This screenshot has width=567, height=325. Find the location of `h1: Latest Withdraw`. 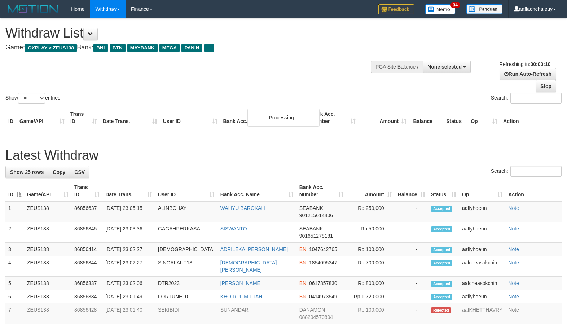

h1: Latest Withdraw is located at coordinates (284, 155).